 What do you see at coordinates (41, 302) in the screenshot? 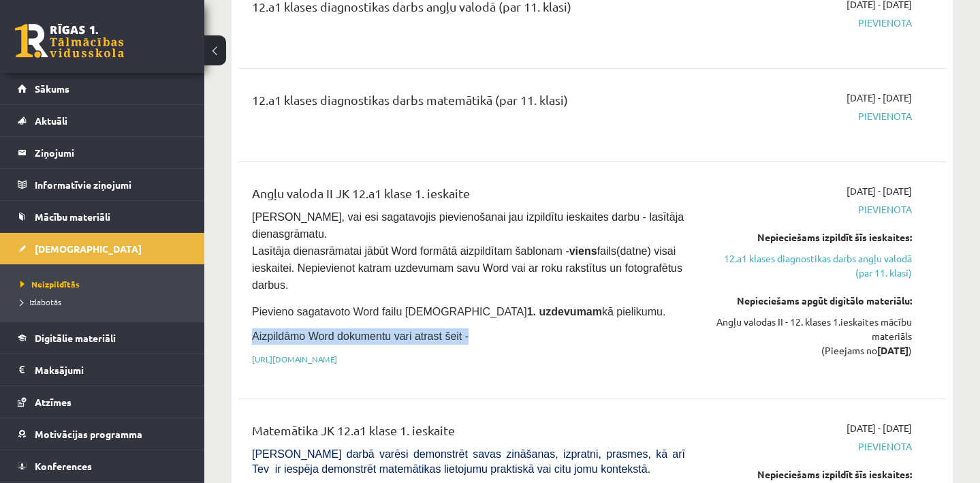
I see `span: Izlabotās` at bounding box center [41, 302].